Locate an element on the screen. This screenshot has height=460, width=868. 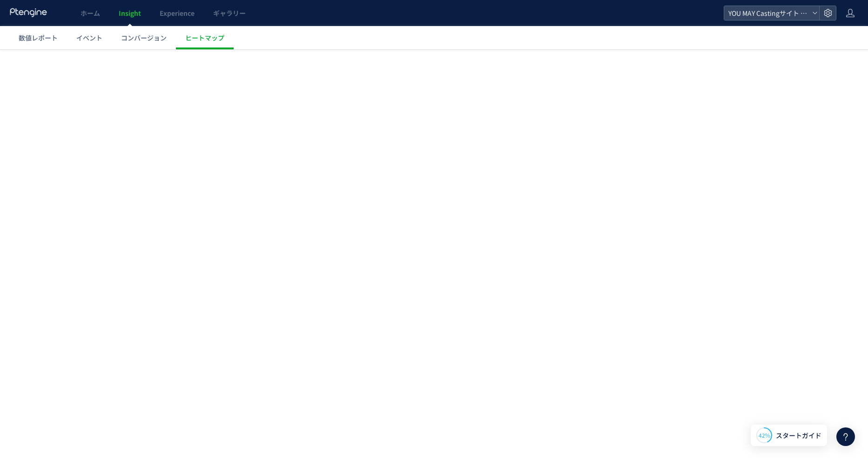
span: YOU MAY Castingサイト データ計測 is located at coordinates (767, 13).